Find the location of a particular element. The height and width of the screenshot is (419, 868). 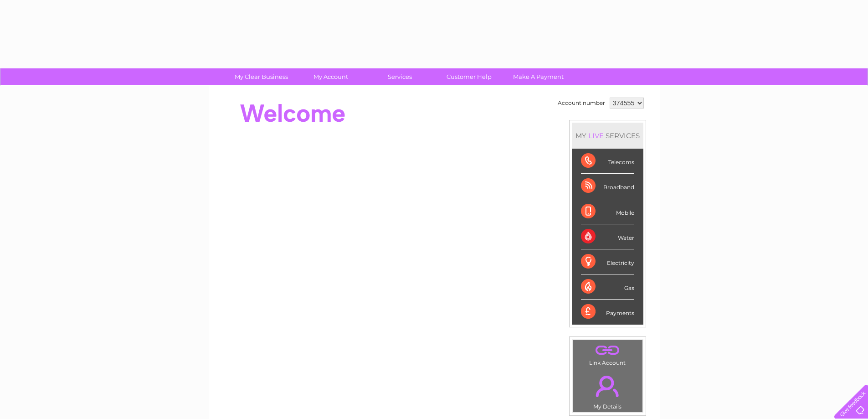

td: Account number is located at coordinates (581, 103).